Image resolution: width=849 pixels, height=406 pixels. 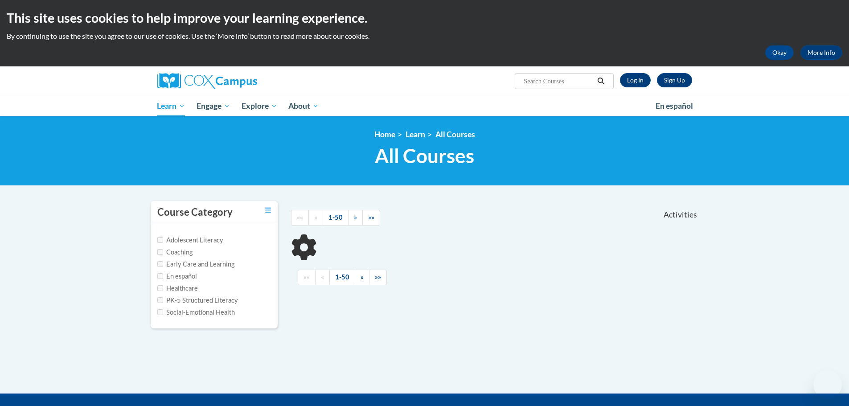 What do you see at coordinates (303, 106) in the screenshot?
I see `span: About` at bounding box center [303, 106].